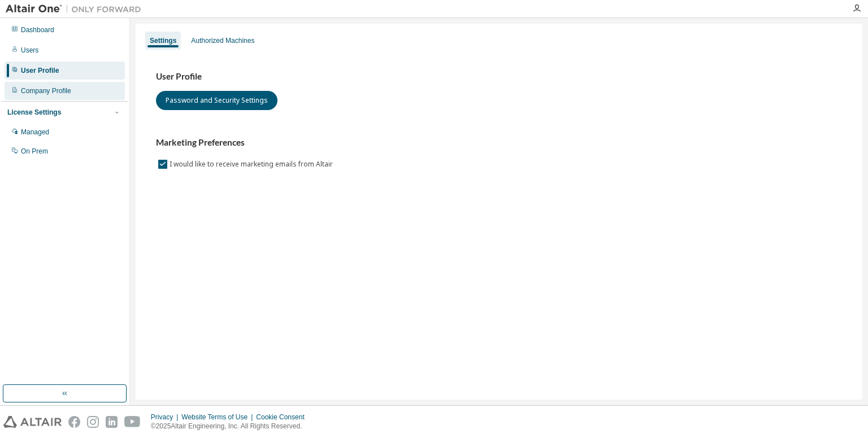 The image size is (868, 438). I want to click on div: Authorized Machines, so click(223, 41).